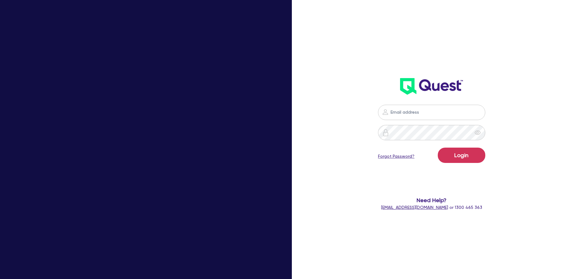 The height and width of the screenshot is (279, 584). What do you see at coordinates (432, 112) in the screenshot?
I see `input: Email address` at bounding box center [432, 112].